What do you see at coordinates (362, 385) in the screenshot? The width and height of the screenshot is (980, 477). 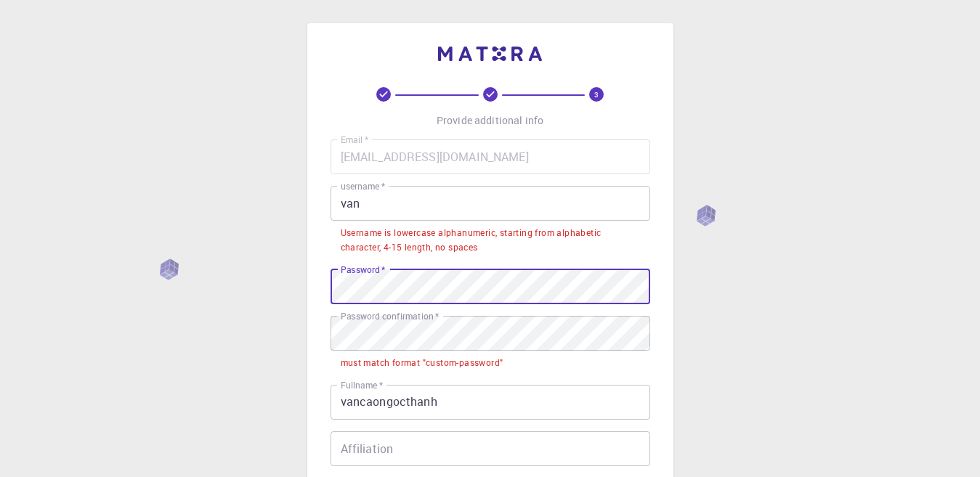 I see `label: Fullname` at bounding box center [362, 385].